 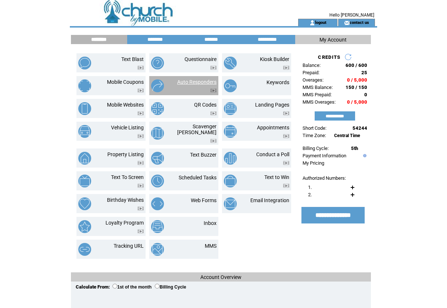 I want to click on span: 600 / 600, so click(x=356, y=65).